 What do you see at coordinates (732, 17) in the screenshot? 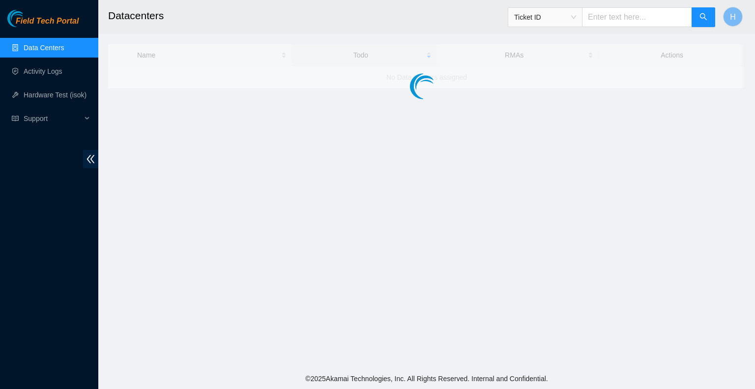
I see `span: H` at bounding box center [732, 17].